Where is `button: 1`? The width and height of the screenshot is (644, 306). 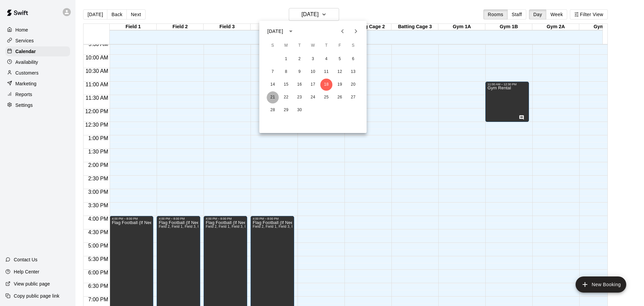
button: 1 is located at coordinates (286, 59).